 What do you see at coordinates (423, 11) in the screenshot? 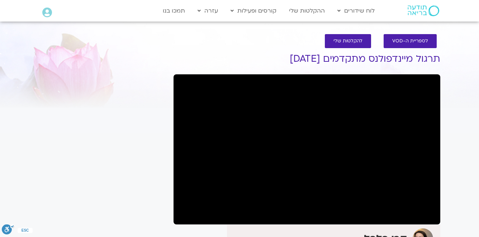
I see `img: תודעה בריאה` at bounding box center [423, 11].